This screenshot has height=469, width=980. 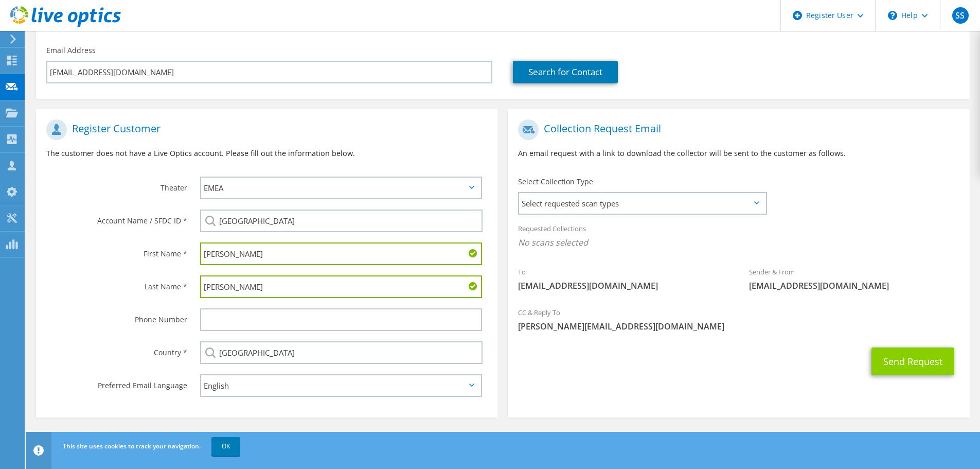 What do you see at coordinates (117, 316) in the screenshot?
I see `label: Phone Number` at bounding box center [117, 316].